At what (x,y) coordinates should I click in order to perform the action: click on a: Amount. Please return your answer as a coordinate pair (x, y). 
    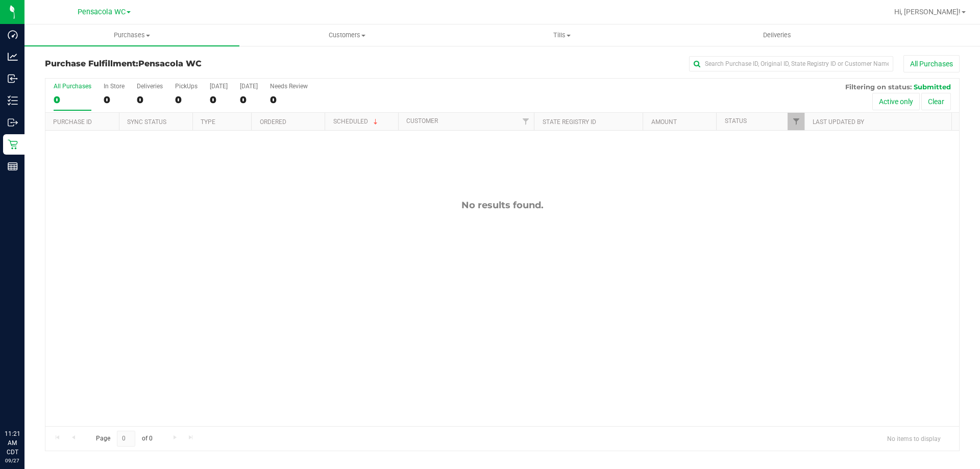
    Looking at the image, I should click on (664, 122).